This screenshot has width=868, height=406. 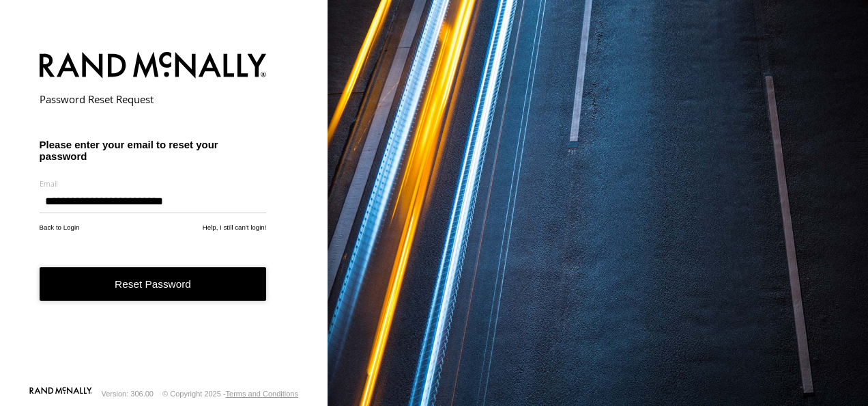 I want to click on h3: Please enter your email to reset your password, so click(x=152, y=150).